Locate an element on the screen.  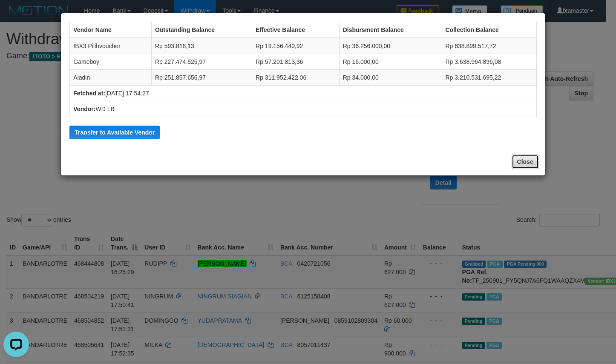
td: Rp 57.201.813,36 is located at coordinates (296, 62).